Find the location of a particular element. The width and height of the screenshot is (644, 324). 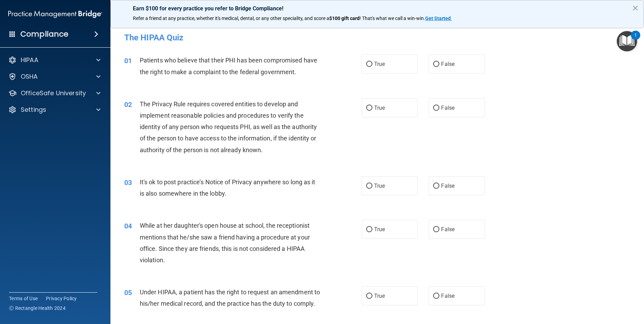

span: 01 is located at coordinates (128, 61).